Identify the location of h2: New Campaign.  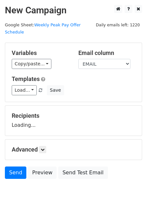
(73, 10).